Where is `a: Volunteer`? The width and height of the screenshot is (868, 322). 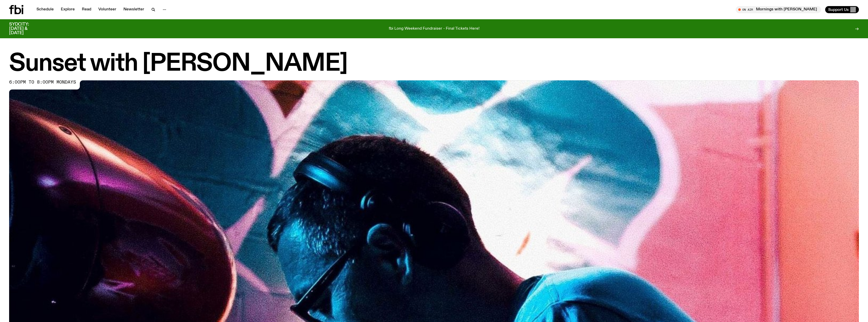
a: Volunteer is located at coordinates (107, 10).